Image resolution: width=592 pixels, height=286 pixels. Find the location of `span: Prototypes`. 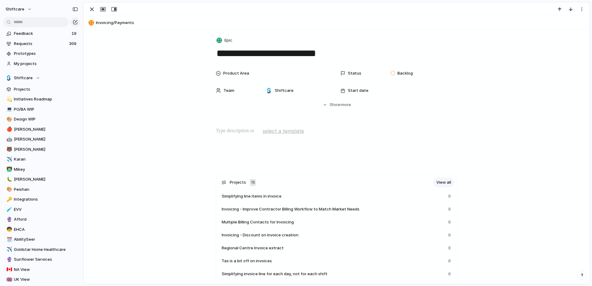

span: Prototypes is located at coordinates (46, 54).